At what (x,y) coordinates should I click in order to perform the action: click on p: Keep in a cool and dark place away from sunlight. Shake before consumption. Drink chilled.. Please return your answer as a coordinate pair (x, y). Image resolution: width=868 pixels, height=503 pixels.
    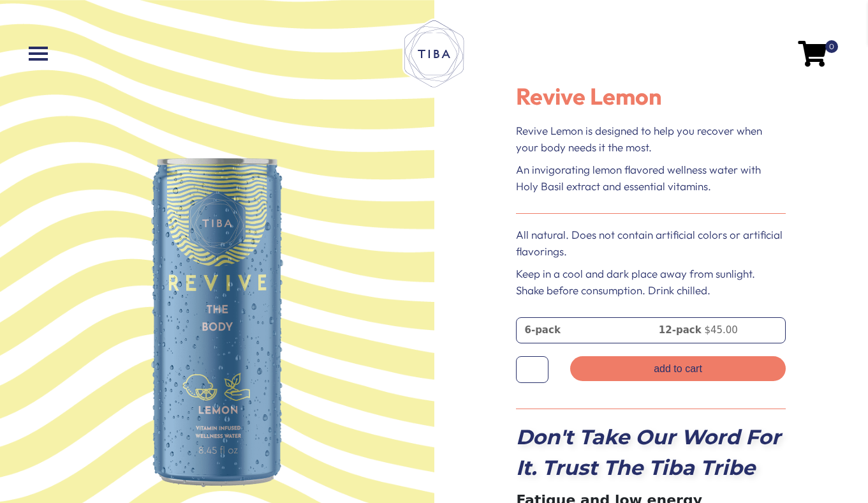
    Looking at the image, I should click on (650, 281).